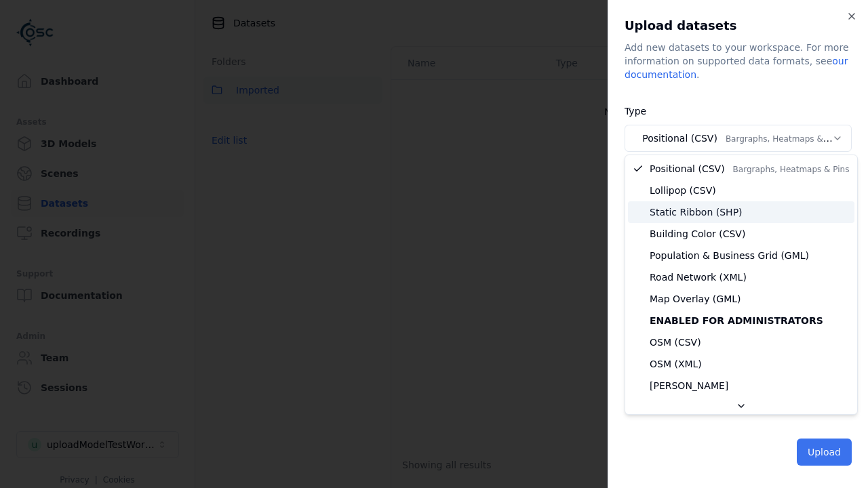 This screenshot has width=868, height=488. I want to click on span: Positional (CSV), so click(749, 169).